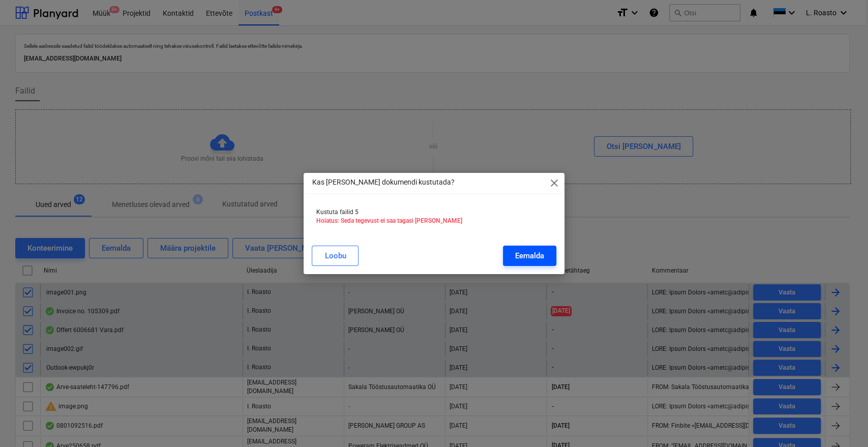  I want to click on div: Loobu, so click(335, 256).